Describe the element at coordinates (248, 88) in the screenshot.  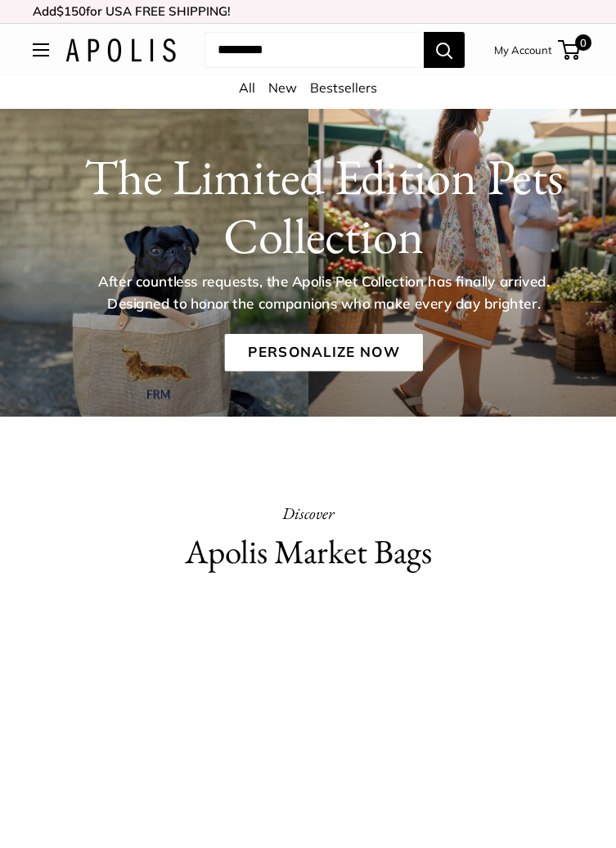
I see `a: All` at that location.